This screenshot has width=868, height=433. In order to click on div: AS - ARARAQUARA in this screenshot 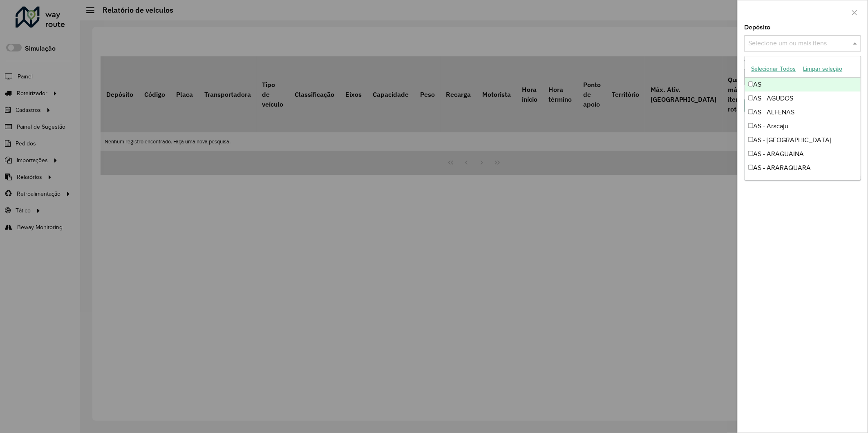, I will do `click(803, 168)`.